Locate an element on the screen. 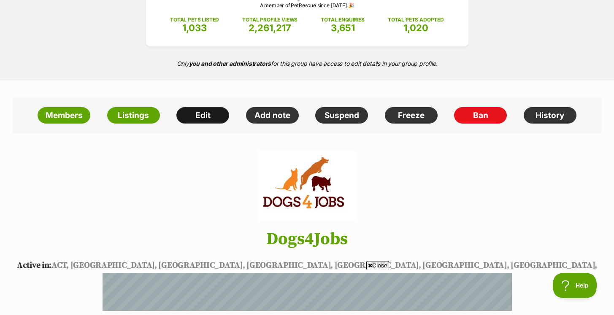  span: 2,261,217 is located at coordinates (270, 28).